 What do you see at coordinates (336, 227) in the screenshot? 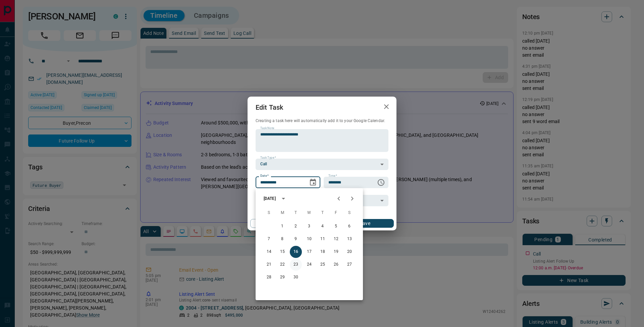
I see `button: 5` at bounding box center [336, 227].